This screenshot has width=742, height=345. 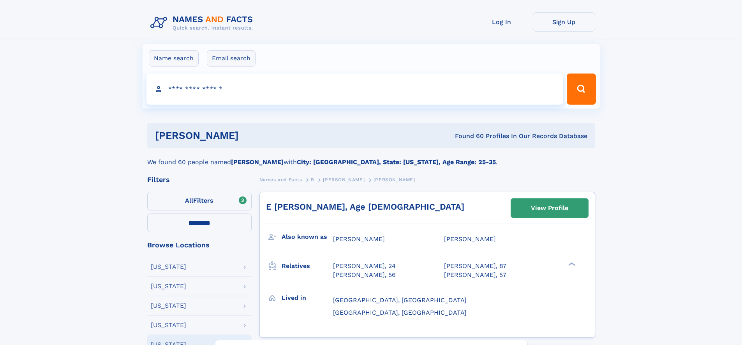 What do you see at coordinates (312, 180) in the screenshot?
I see `span: B` at bounding box center [312, 180].